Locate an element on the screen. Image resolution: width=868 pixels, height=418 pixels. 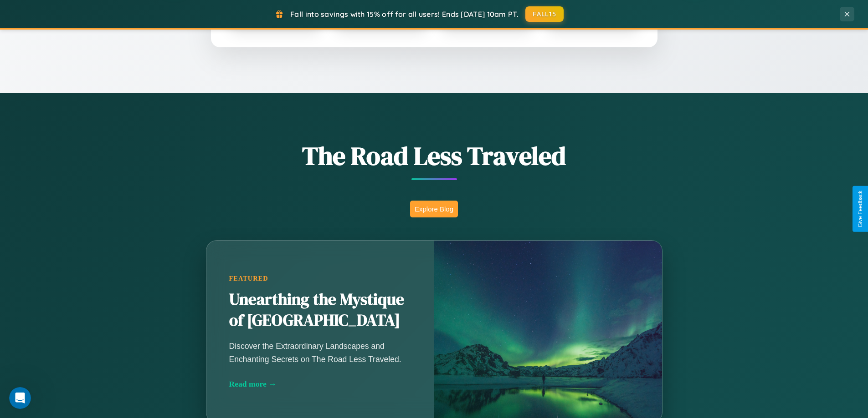
div: Give Feedback is located at coordinates (860, 209).